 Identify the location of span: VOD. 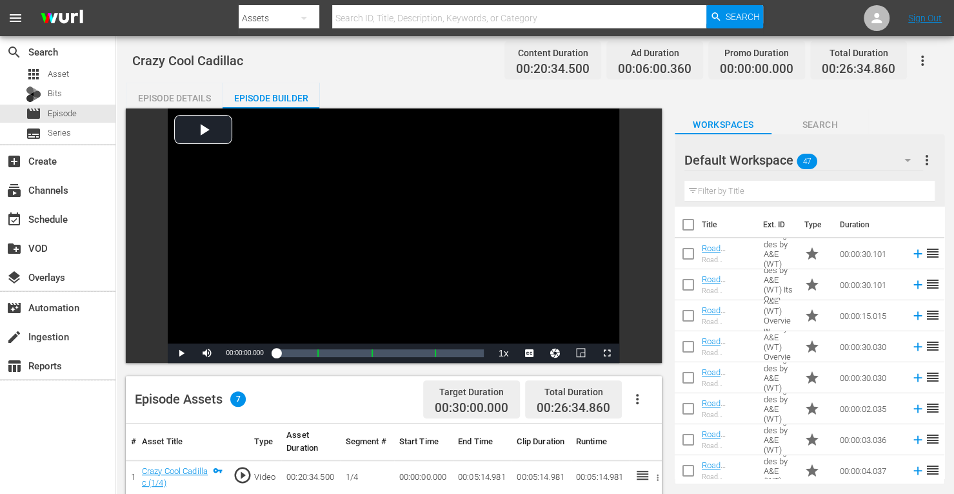
(14, 248).